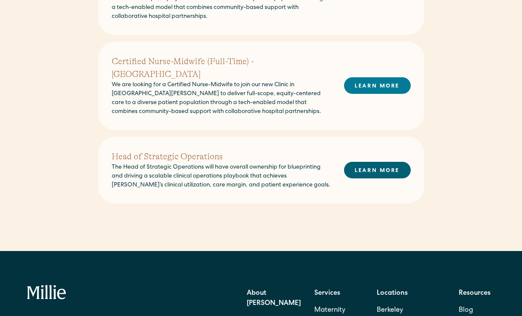  What do you see at coordinates (221, 176) in the screenshot?
I see `p: The Head of Strategic Operations will have overall ownership for blueprinting and driving a scala...` at bounding box center [221, 176].